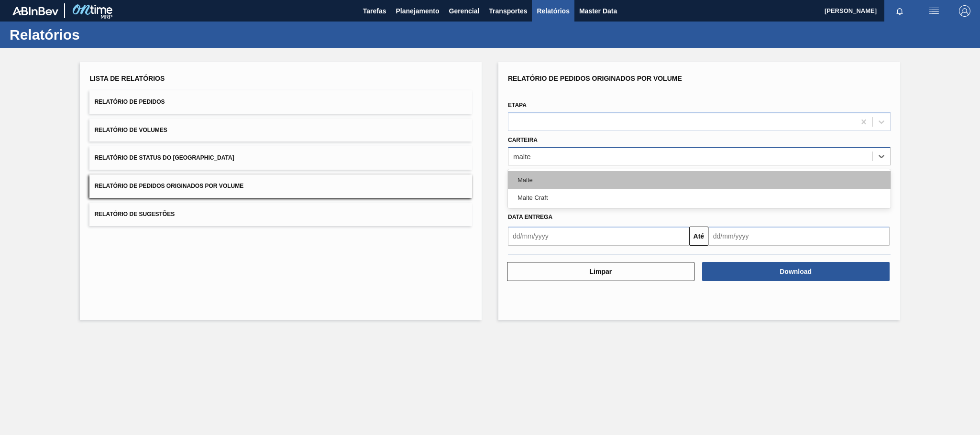 This screenshot has height=435, width=980. What do you see at coordinates (281, 214) in the screenshot?
I see `button: Relatório de Sugestões` at bounding box center [281, 214].